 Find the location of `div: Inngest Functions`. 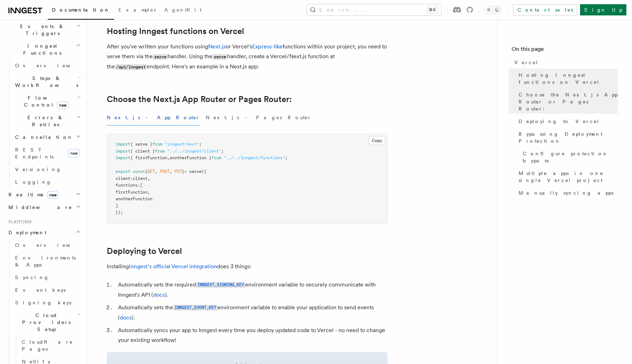

div: Inngest Functions is located at coordinates (44, 124).